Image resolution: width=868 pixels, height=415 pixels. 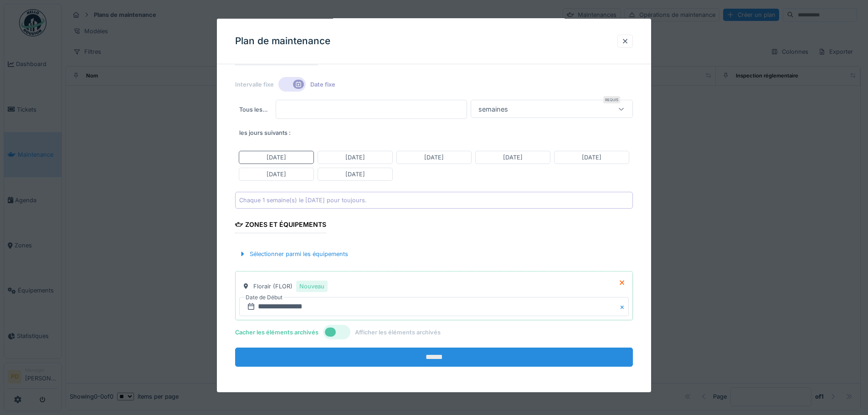 What do you see at coordinates (277, 332) in the screenshot?
I see `label: Cacher les éléments archivés` at bounding box center [277, 332].